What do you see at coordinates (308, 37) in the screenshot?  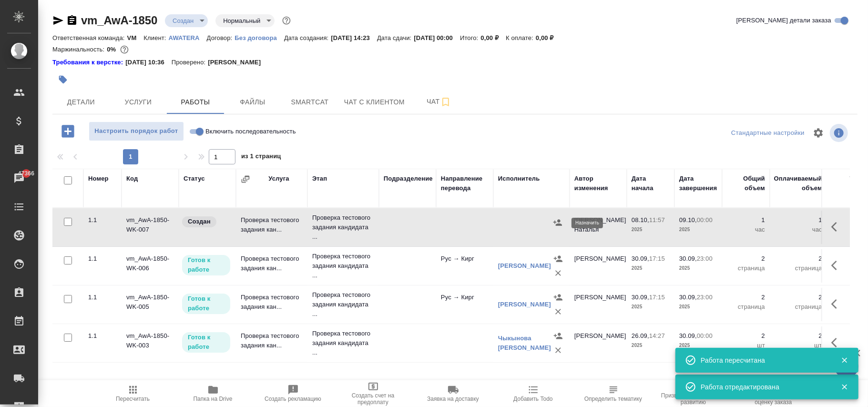 I see `p: Дата создания:` at bounding box center [308, 37].